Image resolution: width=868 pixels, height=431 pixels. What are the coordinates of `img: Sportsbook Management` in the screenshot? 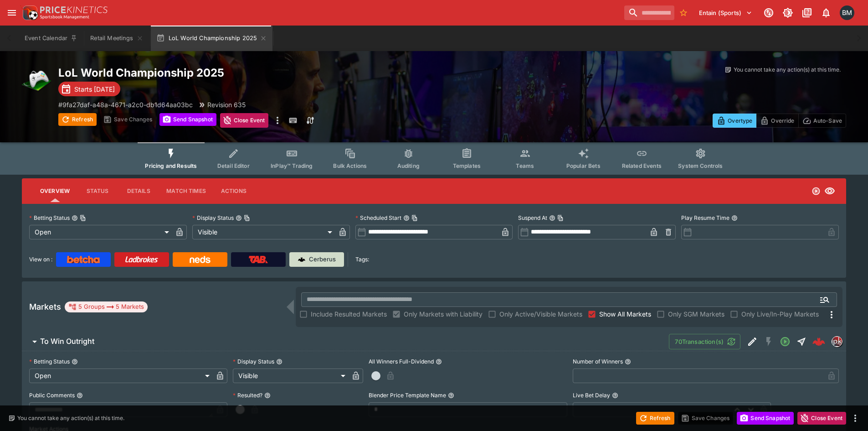 It's located at (65, 17).